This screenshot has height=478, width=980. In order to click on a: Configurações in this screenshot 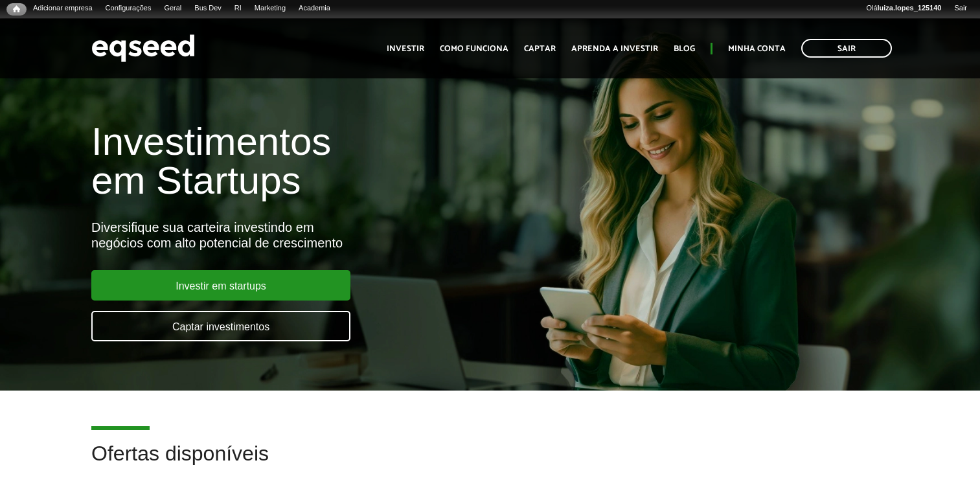, I will do `click(128, 9)`.